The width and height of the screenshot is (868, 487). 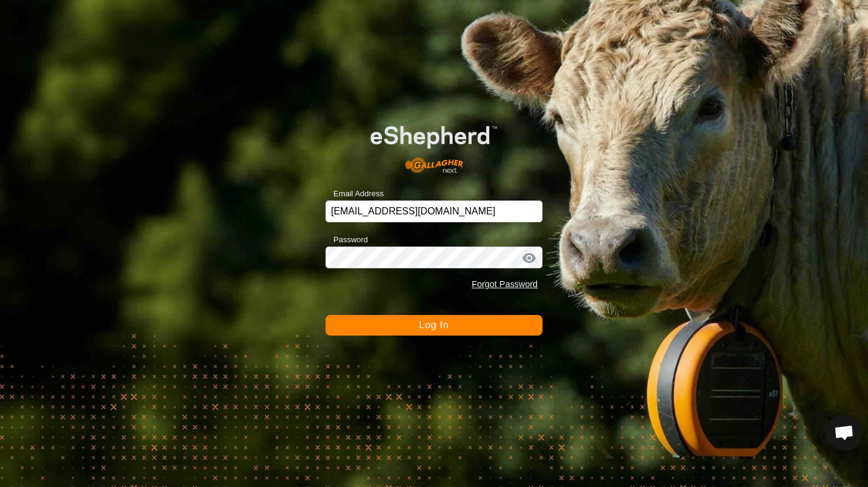 What do you see at coordinates (347, 240) in the screenshot?
I see `label: Password` at bounding box center [347, 240].